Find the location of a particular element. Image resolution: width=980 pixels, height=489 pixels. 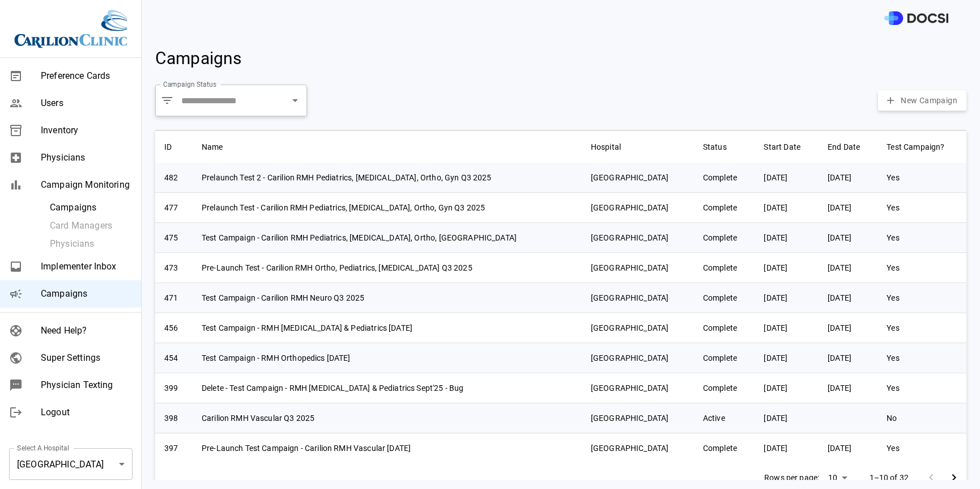

span: Super Settings is located at coordinates (86, 358).